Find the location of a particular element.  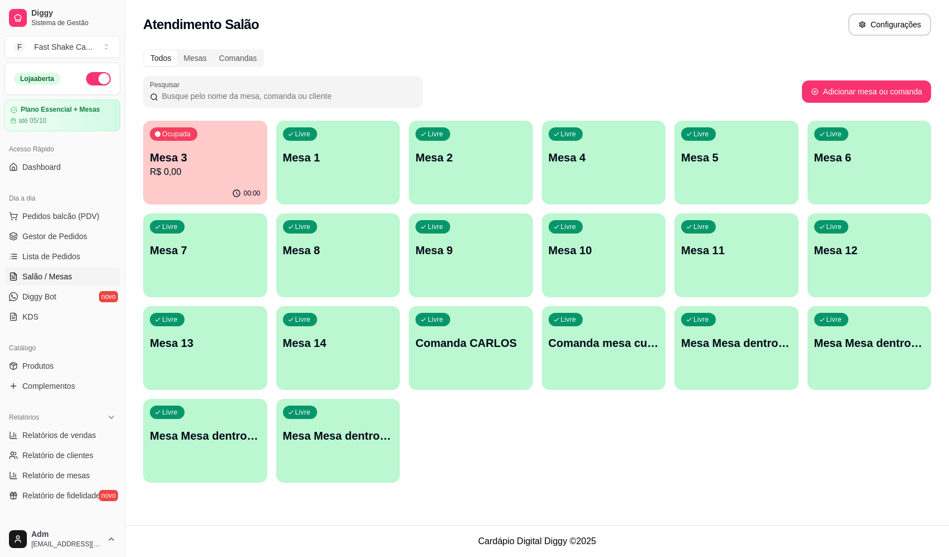

a: Produtos is located at coordinates (62, 366).